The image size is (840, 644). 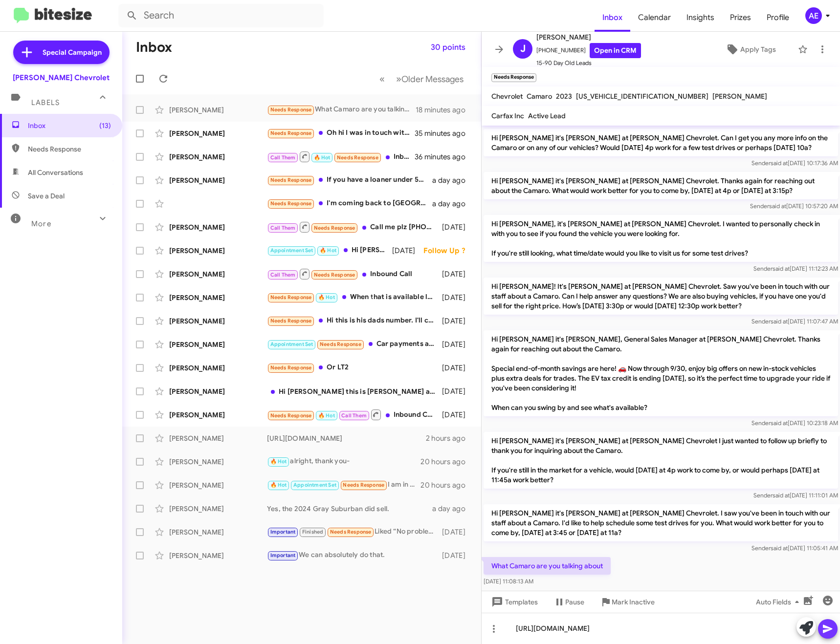 What do you see at coordinates (633, 602) in the screenshot?
I see `span: Mark Inactive` at bounding box center [633, 602].